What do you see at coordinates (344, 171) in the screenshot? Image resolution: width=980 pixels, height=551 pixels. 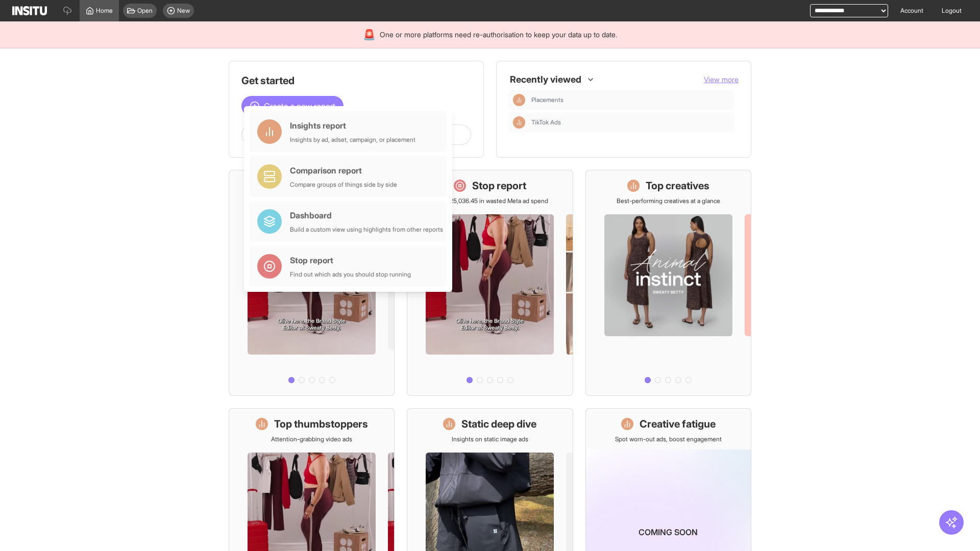 I see `div: Comparison report` at bounding box center [344, 171].